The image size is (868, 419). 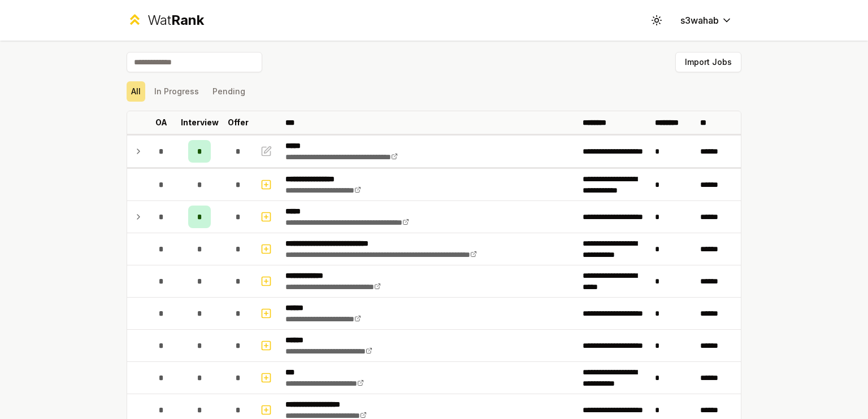 I want to click on button: Import Jobs, so click(x=708, y=62).